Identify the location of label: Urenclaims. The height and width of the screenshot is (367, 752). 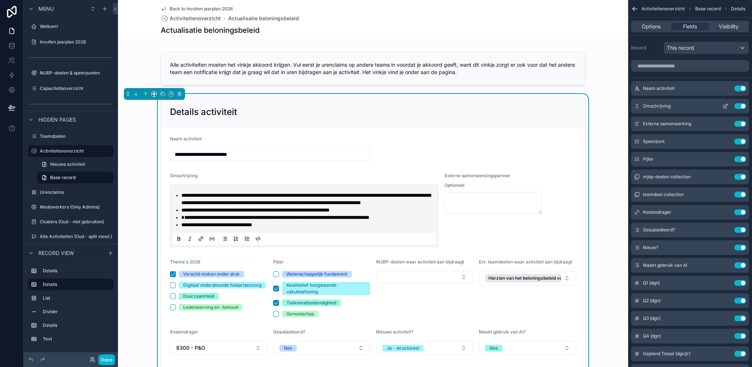
(76, 192).